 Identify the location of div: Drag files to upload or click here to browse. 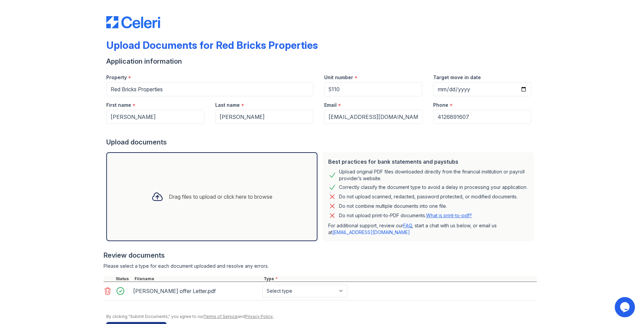
(221, 196).